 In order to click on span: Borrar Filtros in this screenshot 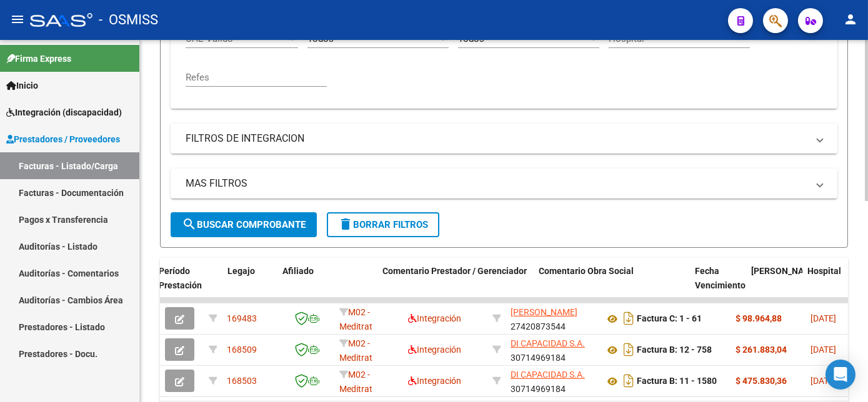, I will do `click(383, 225)`.